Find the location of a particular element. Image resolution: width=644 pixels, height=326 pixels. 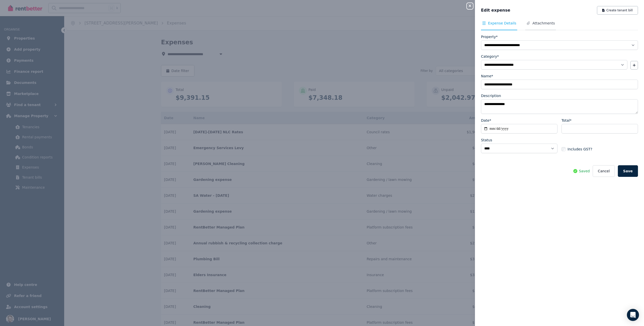

button: Cancel is located at coordinates (603, 171).